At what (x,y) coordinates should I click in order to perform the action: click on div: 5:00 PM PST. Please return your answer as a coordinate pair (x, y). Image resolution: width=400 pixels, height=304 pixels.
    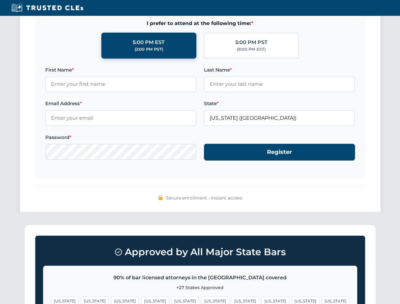
    Looking at the image, I should click on (252, 42).